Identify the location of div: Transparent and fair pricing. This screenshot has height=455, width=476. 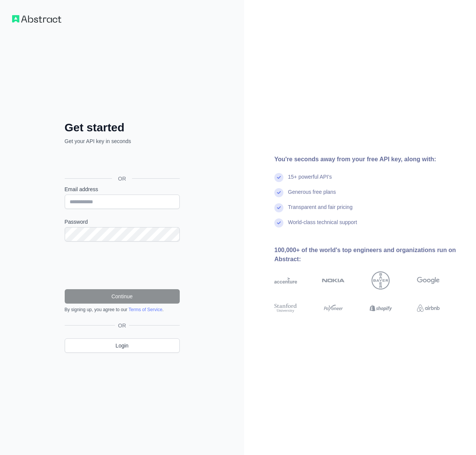
(320, 211).